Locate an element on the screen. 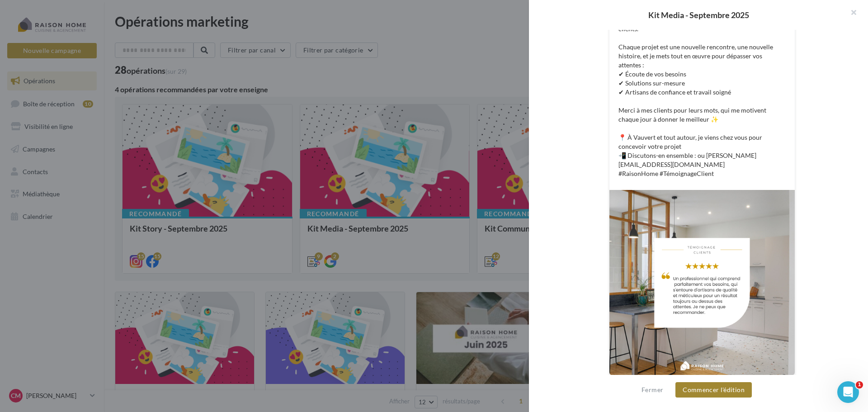 The image size is (868, 412). span: 1 is located at coordinates (859, 385).